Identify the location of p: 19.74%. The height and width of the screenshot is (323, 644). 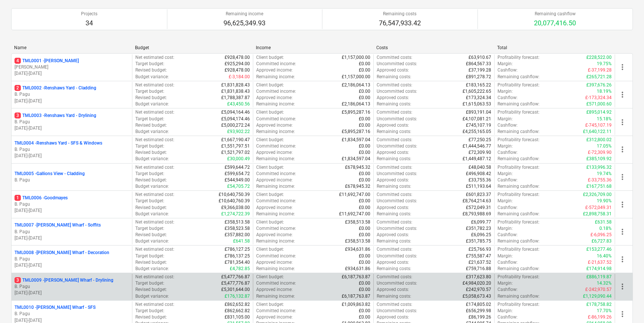
(604, 174).